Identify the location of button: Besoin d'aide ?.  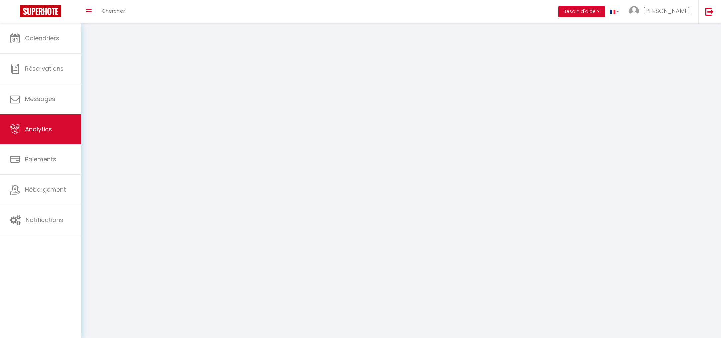
(581, 12).